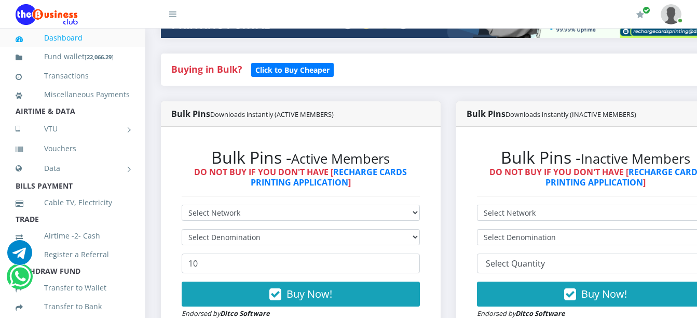 This screenshot has width=697, height=318. Describe the element at coordinates (73, 288) in the screenshot. I see `a: Transfer to Wallet` at that location.